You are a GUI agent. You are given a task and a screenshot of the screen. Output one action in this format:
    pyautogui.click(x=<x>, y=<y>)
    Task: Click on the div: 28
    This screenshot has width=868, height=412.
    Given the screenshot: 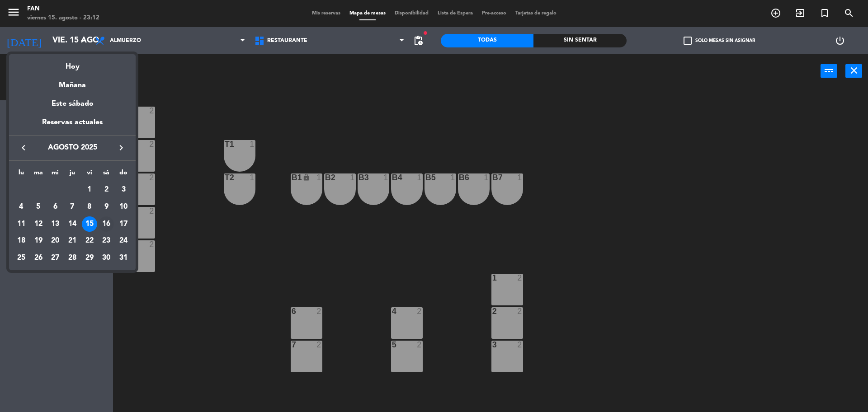 What is the action you would take?
    pyautogui.click(x=73, y=258)
    